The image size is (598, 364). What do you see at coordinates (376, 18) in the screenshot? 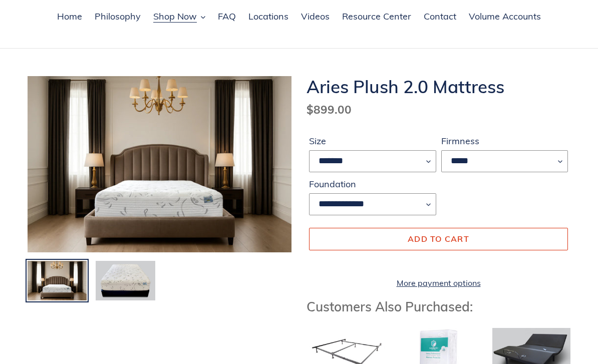
I see `a: Resource Center` at bounding box center [376, 18].